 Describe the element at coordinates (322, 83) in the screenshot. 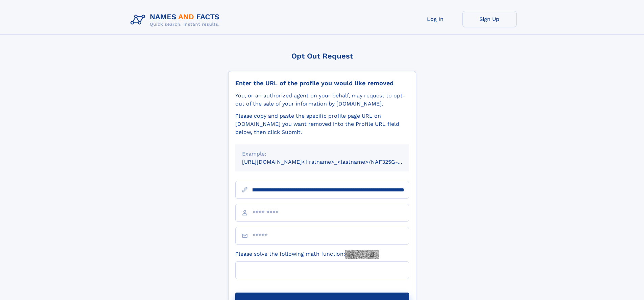

I see `div: Enter the URL of the profile you would like removed` at that location.